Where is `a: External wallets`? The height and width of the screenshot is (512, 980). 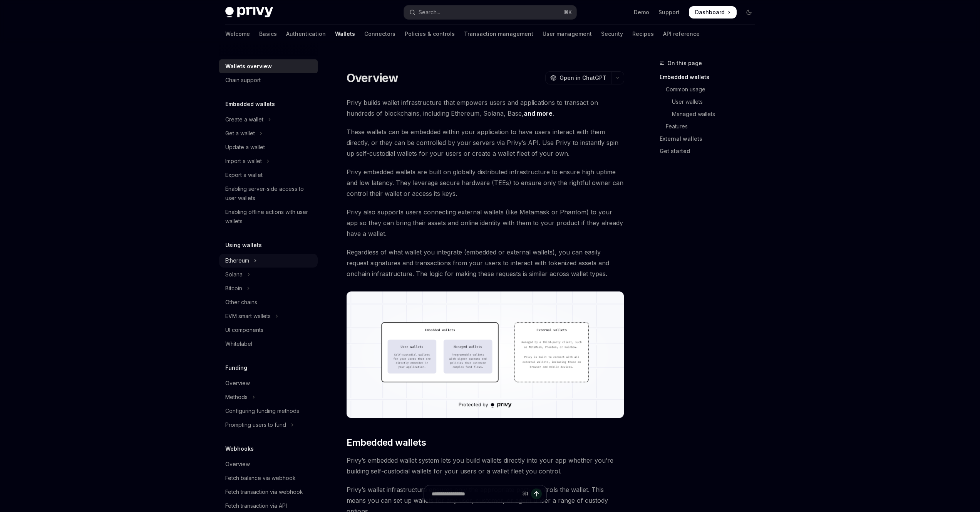
a: External wallets is located at coordinates (711, 139).